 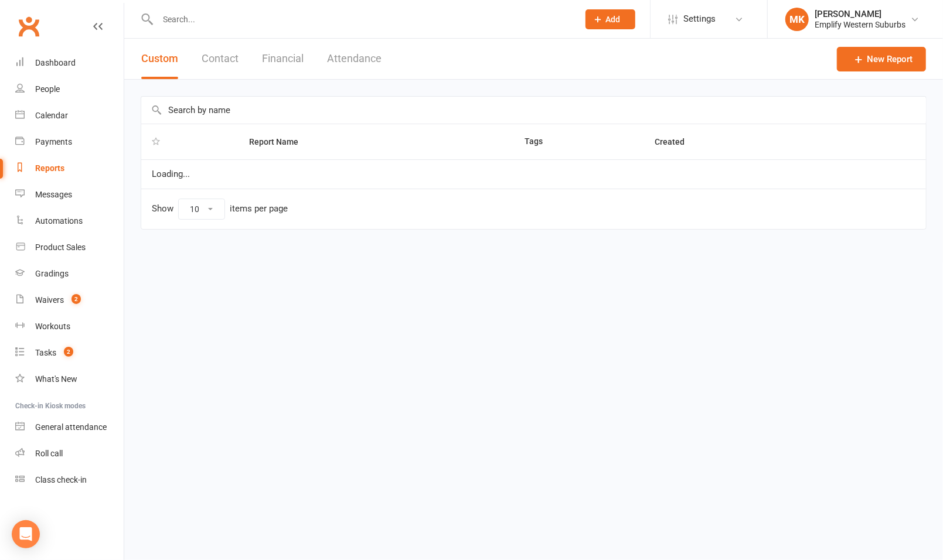 What do you see at coordinates (53, 194) in the screenshot?
I see `div: Messages` at bounding box center [53, 194].